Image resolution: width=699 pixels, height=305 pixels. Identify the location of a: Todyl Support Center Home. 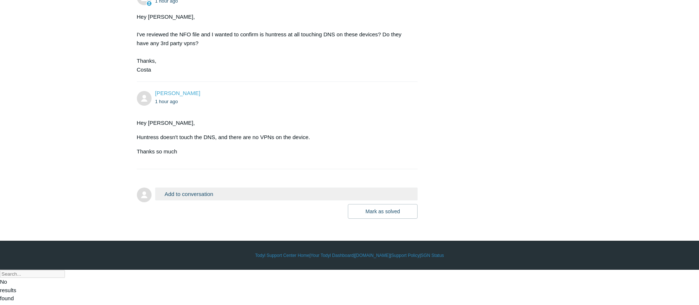
(282, 255).